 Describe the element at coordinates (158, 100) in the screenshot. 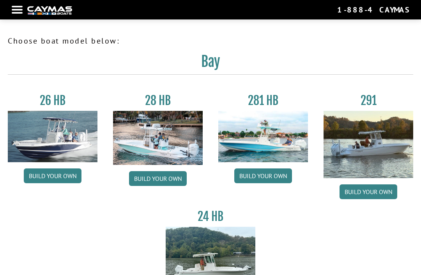

I see `h3: 28 HB` at that location.